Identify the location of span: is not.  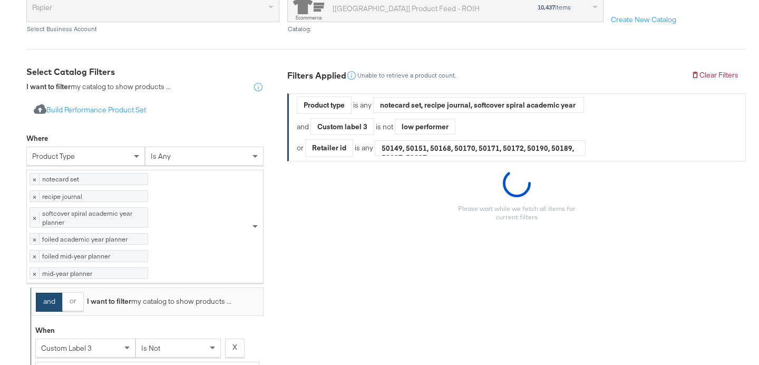
(151, 348).